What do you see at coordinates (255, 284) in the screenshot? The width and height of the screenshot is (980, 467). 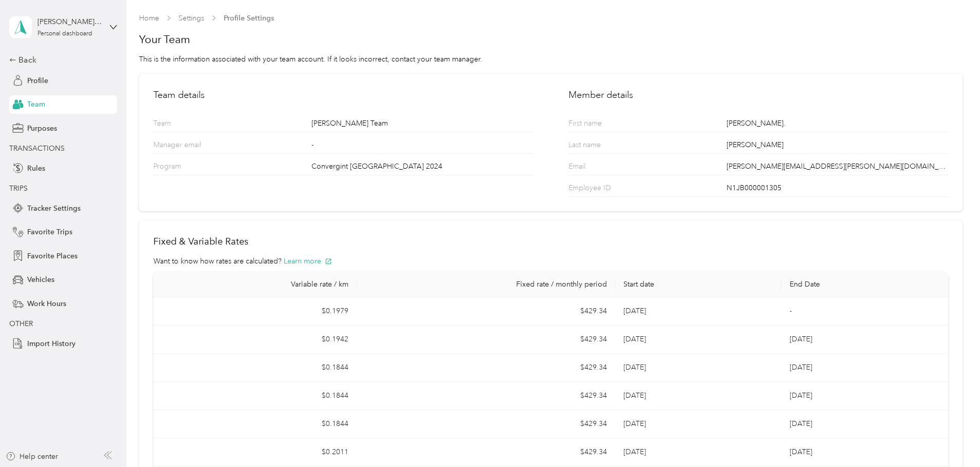 I see `th: Variable rate / km` at bounding box center [255, 284].